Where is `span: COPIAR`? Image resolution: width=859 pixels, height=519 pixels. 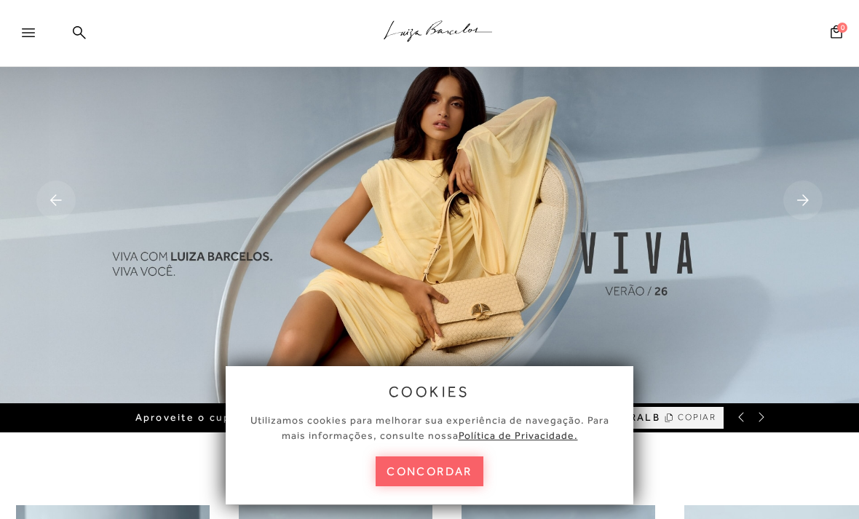
span: COPIAR is located at coordinates (697, 417).